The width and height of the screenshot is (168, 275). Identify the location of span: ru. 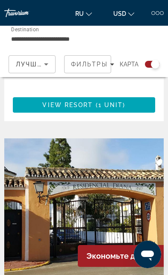
(80, 14).